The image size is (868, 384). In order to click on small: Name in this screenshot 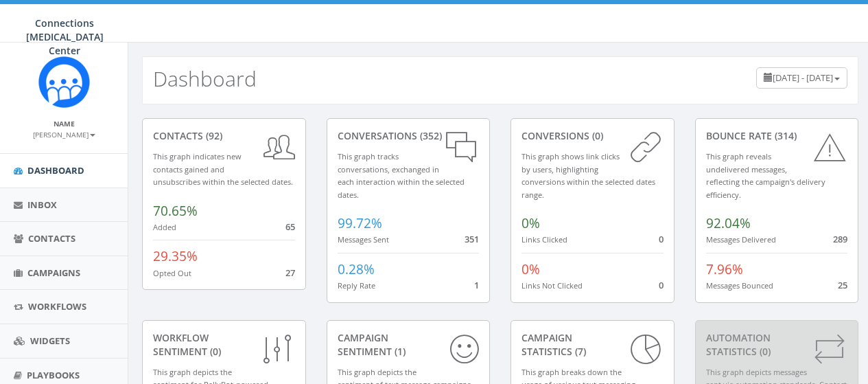, I will do `click(64, 124)`.